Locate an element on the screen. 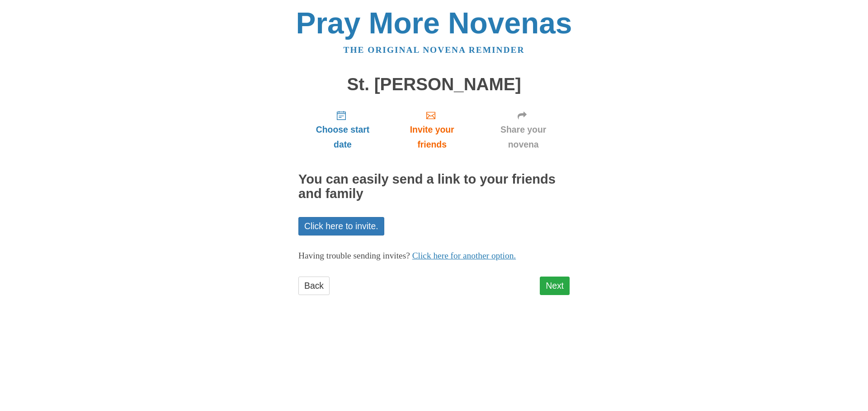 Image resolution: width=868 pixels, height=411 pixels. span: Invite your friends is located at coordinates (432, 137).